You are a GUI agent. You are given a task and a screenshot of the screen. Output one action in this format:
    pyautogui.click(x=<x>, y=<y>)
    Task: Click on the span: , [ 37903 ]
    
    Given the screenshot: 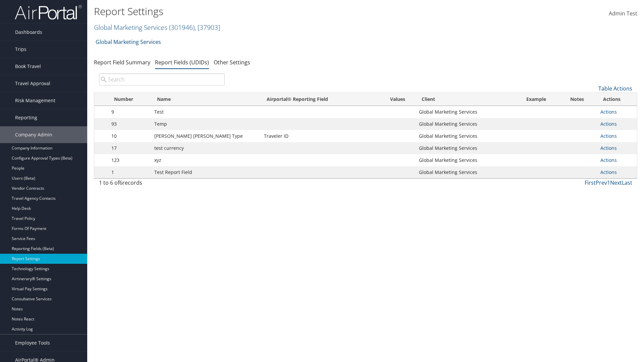 What is the action you would take?
    pyautogui.click(x=207, y=27)
    